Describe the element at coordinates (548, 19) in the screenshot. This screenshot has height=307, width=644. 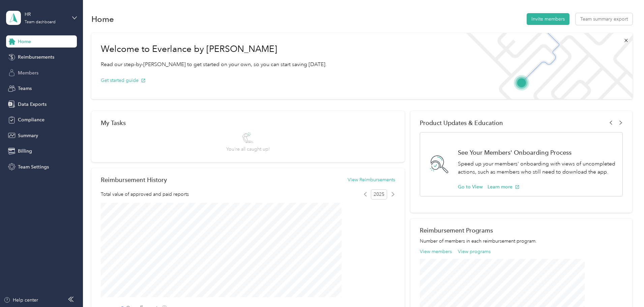
I see `button: Invite members` at that location.